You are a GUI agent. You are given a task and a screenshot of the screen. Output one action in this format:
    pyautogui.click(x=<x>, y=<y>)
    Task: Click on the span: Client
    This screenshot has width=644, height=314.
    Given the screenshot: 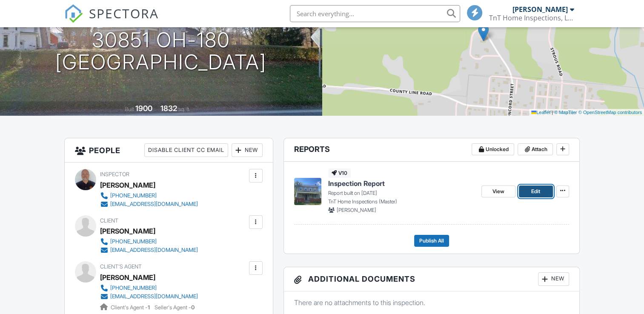 What is the action you would take?
    pyautogui.click(x=109, y=220)
    